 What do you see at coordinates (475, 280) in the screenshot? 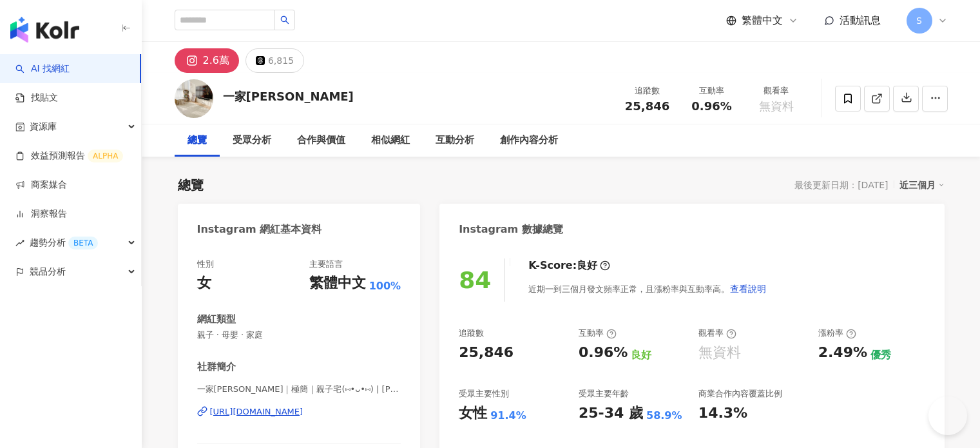
I see `div: 84` at bounding box center [475, 280].